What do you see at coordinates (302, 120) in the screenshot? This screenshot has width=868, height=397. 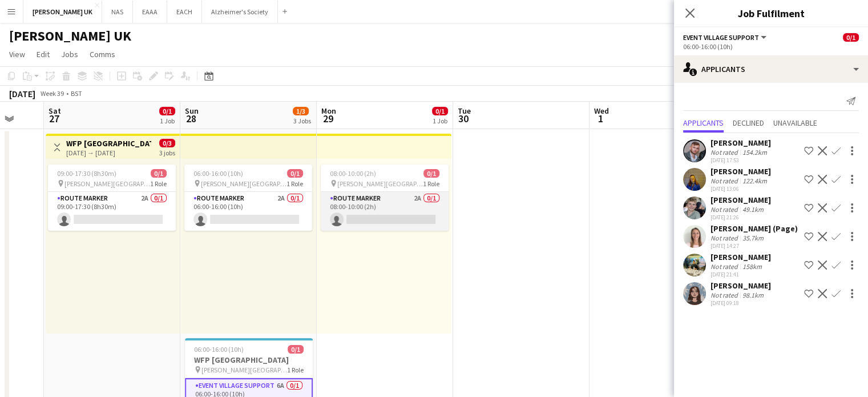 I see `div: 3 Jobs` at bounding box center [302, 120].